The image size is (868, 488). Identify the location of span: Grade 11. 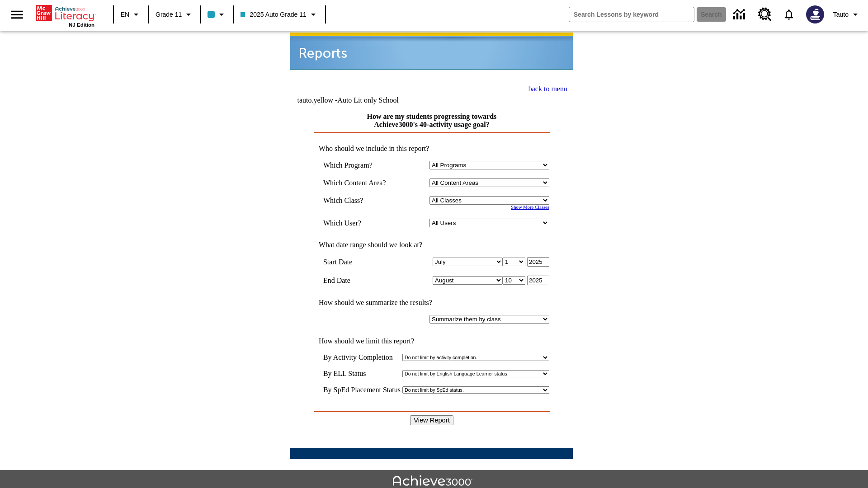
(169, 14).